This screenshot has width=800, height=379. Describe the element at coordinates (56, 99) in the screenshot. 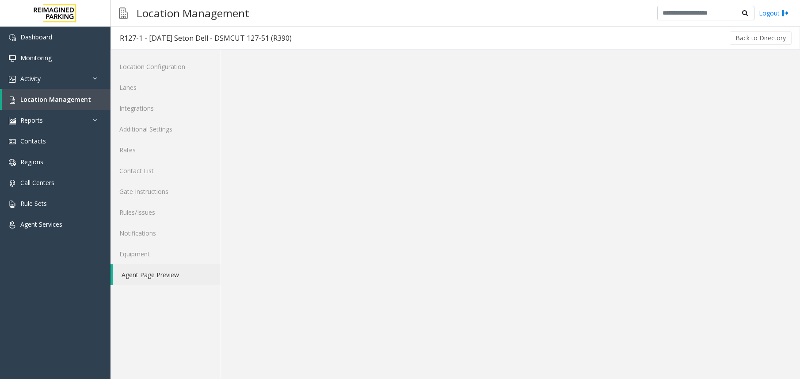

I see `span: Location Management` at that location.